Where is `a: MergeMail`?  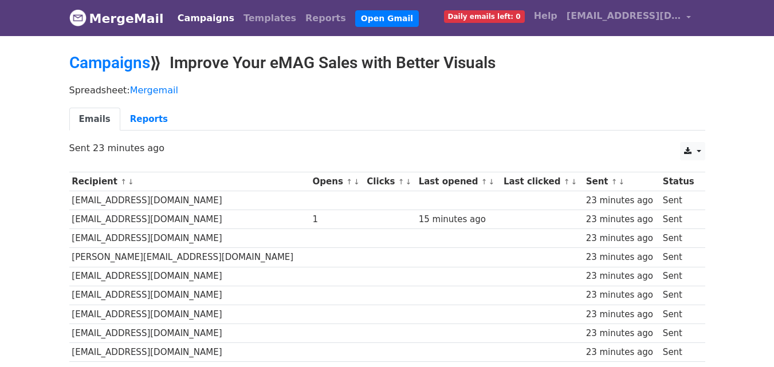
a: MergeMail is located at coordinates (116, 18).